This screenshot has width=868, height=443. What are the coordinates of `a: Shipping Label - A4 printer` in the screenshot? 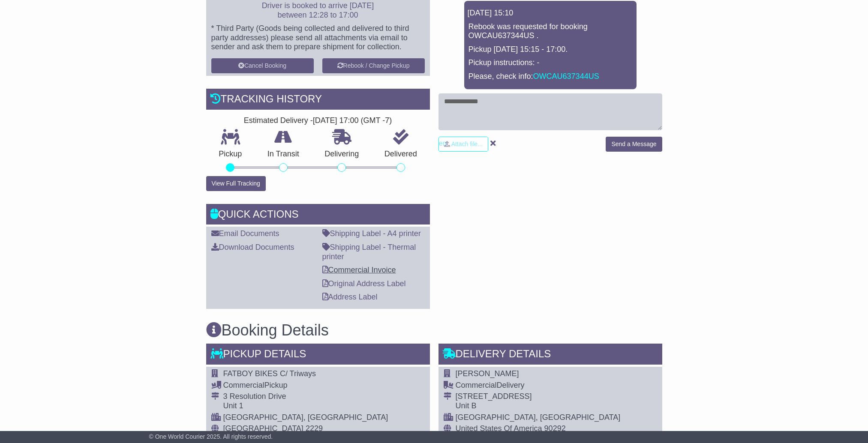 It's located at (371, 234).